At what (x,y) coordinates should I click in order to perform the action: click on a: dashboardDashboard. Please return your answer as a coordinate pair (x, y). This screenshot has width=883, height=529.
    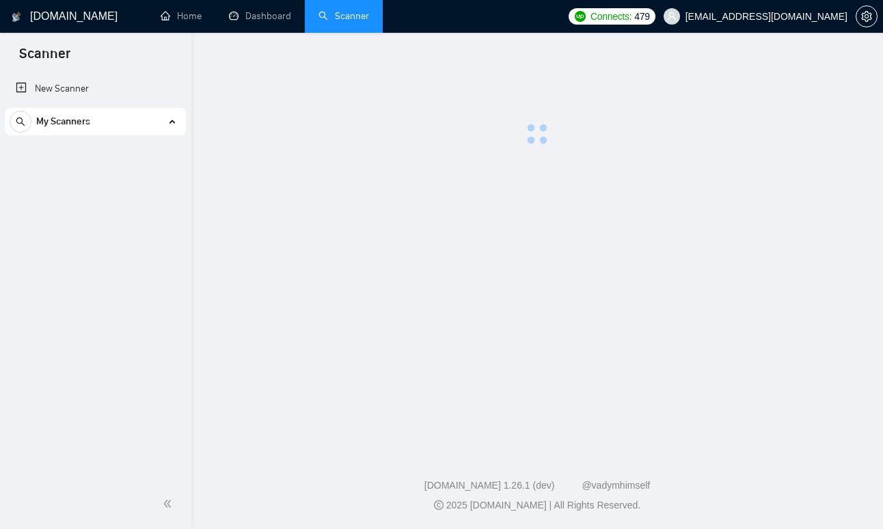
    Looking at the image, I should click on (260, 16).